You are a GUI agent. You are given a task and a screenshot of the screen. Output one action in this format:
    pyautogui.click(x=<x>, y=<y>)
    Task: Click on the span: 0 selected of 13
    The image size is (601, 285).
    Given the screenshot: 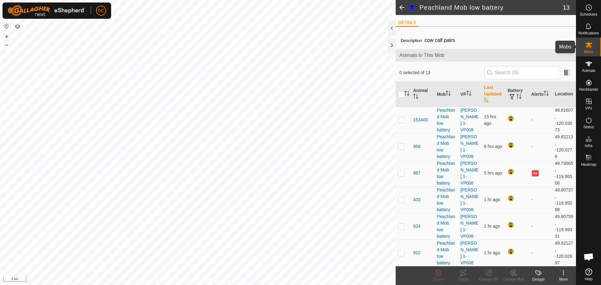 What is the action you would take?
    pyautogui.click(x=442, y=73)
    